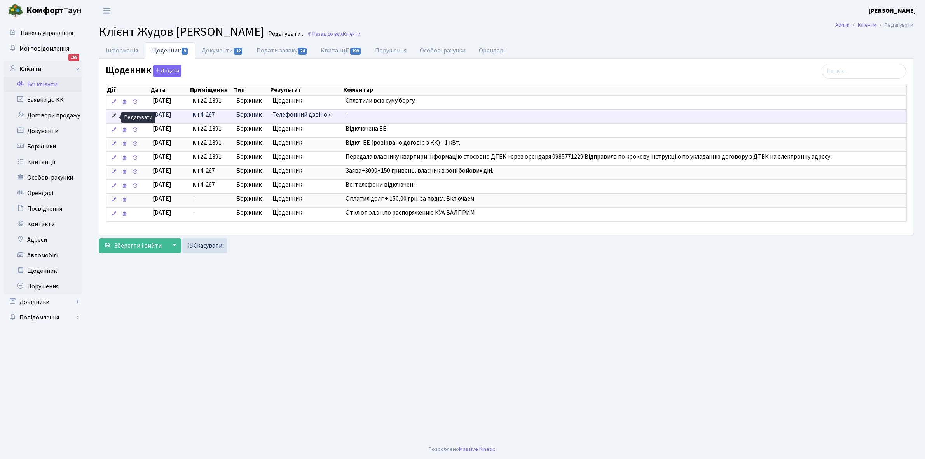 This screenshot has width=925, height=459. I want to click on a: Подати заявку, so click(282, 51).